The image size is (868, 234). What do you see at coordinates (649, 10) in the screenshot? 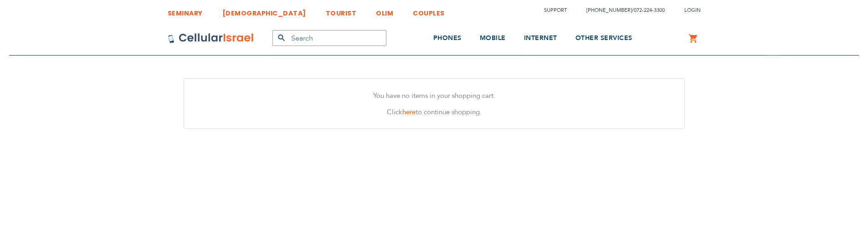
I see `a: 072-224-3300` at bounding box center [649, 10].